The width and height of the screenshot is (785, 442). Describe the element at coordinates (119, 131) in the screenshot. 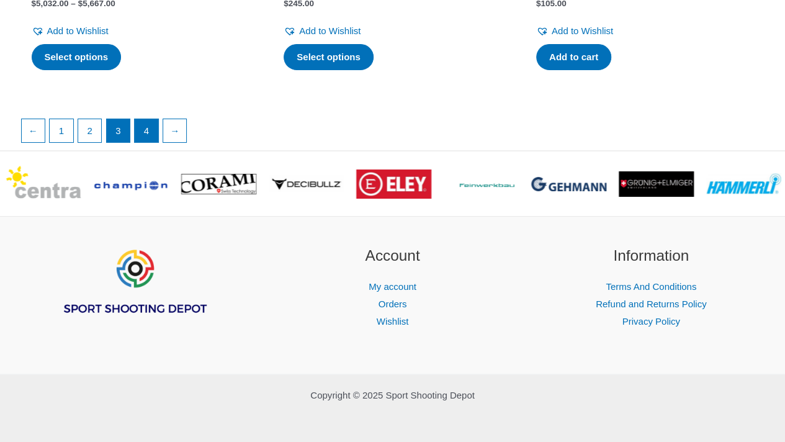

I see `span: Page 3` at that location.